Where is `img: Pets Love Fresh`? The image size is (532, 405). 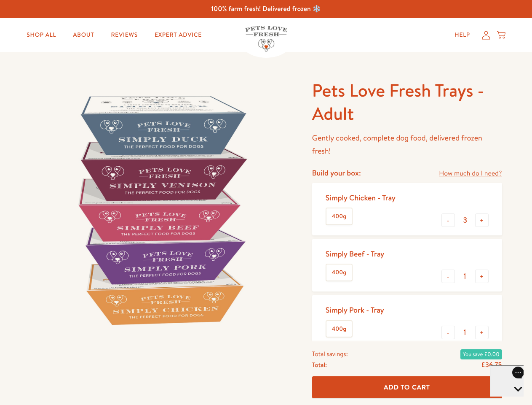
img: Pets Love Fresh is located at coordinates (267, 38).